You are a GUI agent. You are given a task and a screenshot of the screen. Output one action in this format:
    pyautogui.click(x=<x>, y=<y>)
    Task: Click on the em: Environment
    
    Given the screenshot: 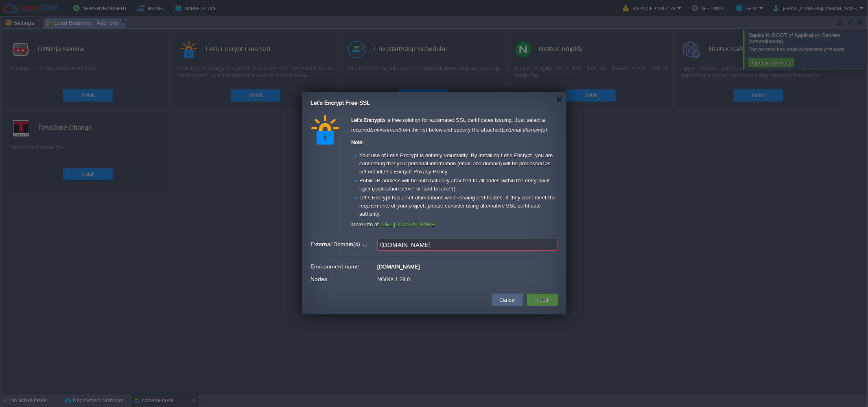 What is the action you would take?
    pyautogui.click(x=385, y=130)
    